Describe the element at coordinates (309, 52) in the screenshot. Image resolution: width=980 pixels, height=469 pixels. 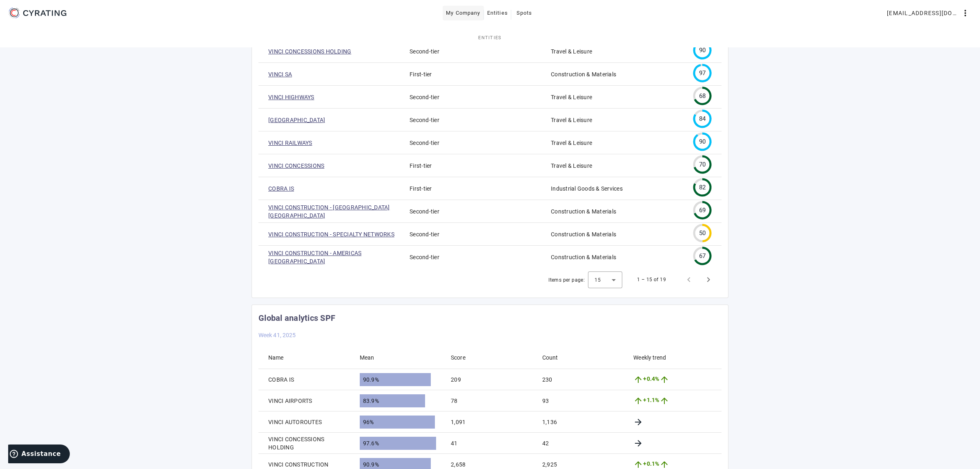
I see `a: VINCI CONCESSIONS HOLDING` at that location.